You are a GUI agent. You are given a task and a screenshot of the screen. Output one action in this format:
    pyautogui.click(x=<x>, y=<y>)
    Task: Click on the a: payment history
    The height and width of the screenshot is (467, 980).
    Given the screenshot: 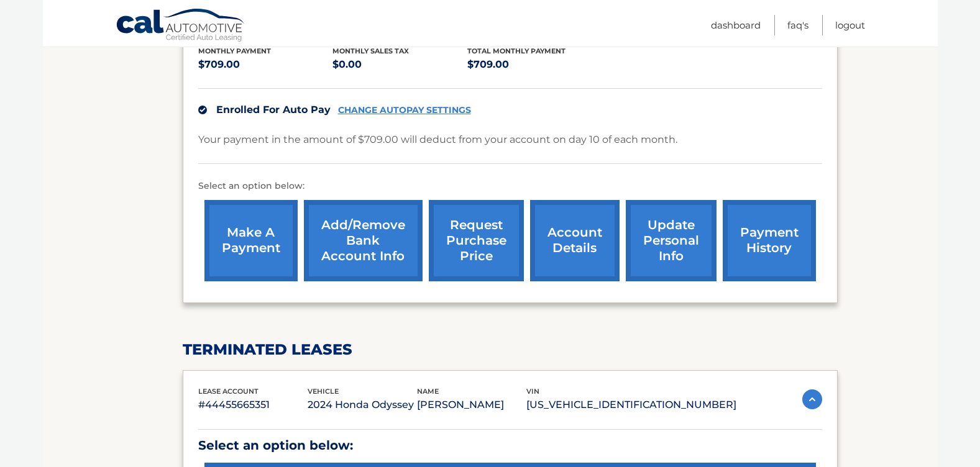 What is the action you would take?
    pyautogui.click(x=769, y=240)
    